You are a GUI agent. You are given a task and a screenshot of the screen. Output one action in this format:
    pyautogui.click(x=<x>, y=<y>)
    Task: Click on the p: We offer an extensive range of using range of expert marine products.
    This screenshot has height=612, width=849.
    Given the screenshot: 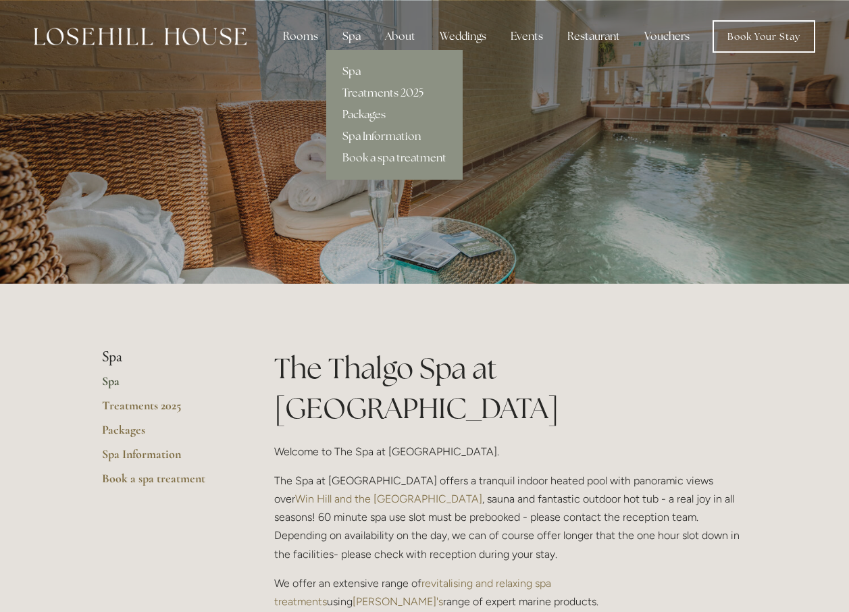 What is the action you would take?
    pyautogui.click(x=510, y=592)
    